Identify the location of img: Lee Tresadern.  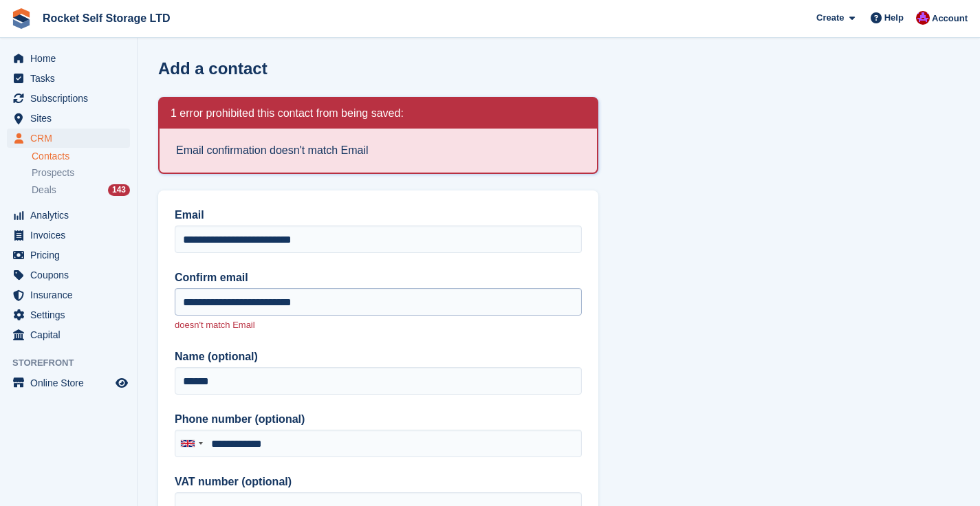
(923, 18).